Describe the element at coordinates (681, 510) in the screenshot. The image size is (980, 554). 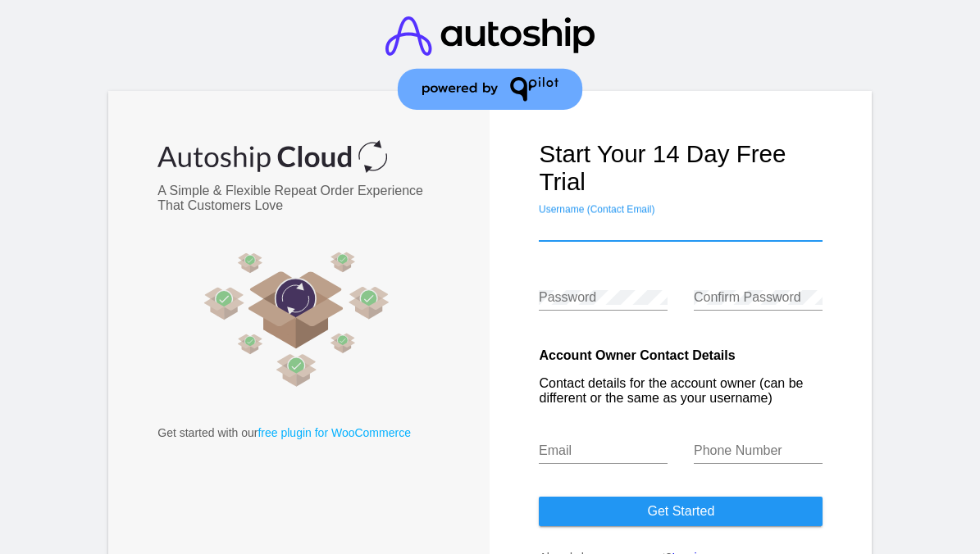
I see `span: Get started` at that location.